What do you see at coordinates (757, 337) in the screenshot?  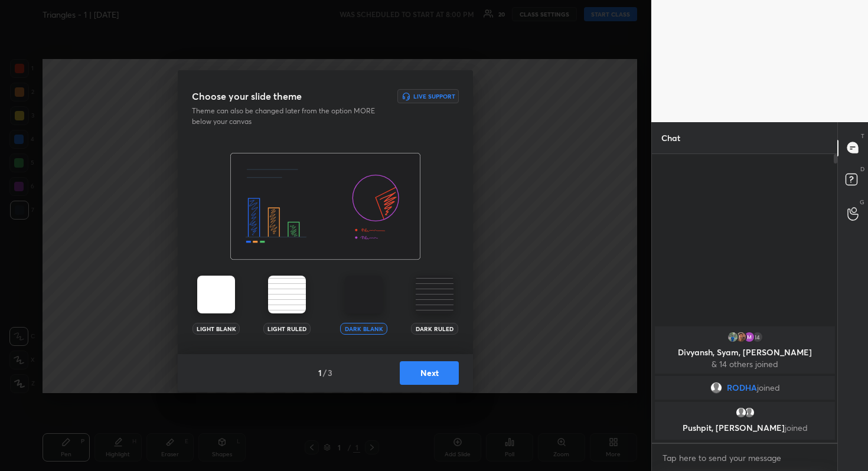 I see `div: 14` at bounding box center [757, 337].